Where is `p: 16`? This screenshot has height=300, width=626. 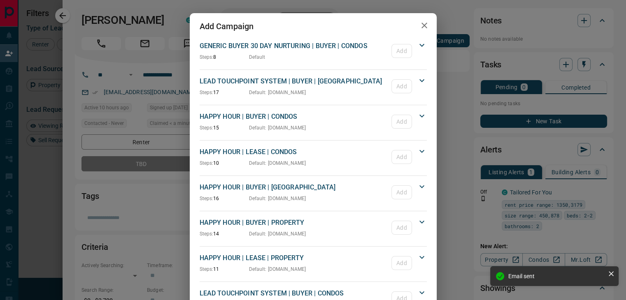
p: 16 is located at coordinates (224, 199).